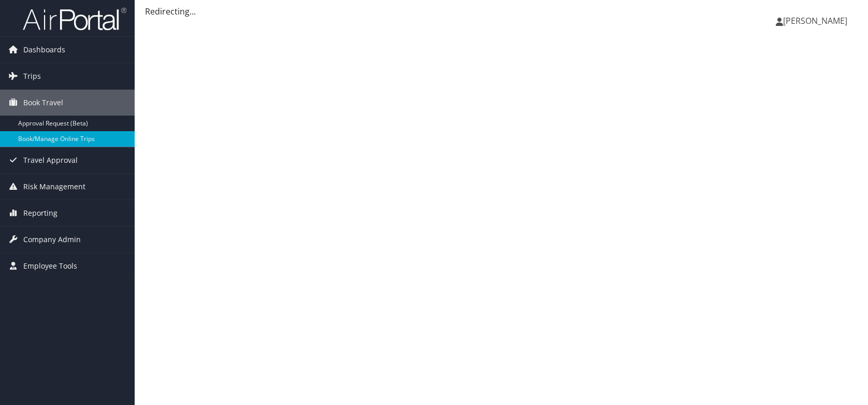  What do you see at coordinates (50, 266) in the screenshot?
I see `span: Employee Tools` at bounding box center [50, 266].